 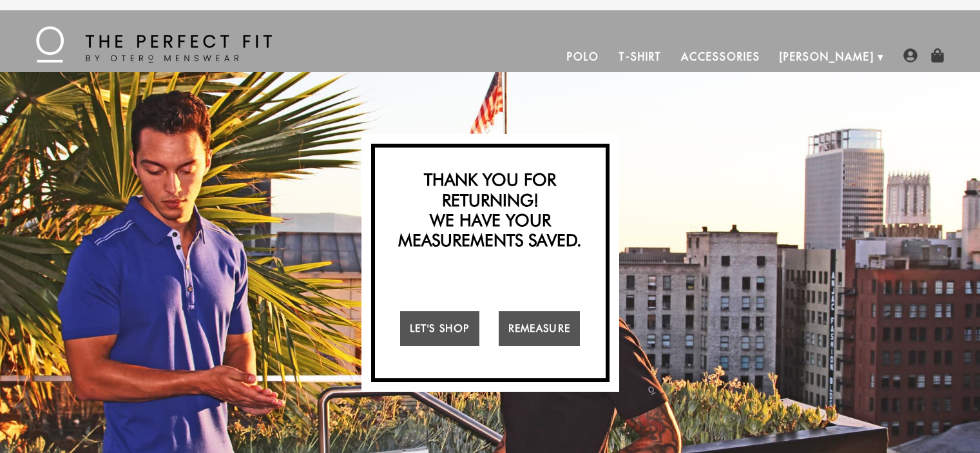 I want to click on img: The Perfect Fit - by Otero Menswear - Logo, so click(x=154, y=44).